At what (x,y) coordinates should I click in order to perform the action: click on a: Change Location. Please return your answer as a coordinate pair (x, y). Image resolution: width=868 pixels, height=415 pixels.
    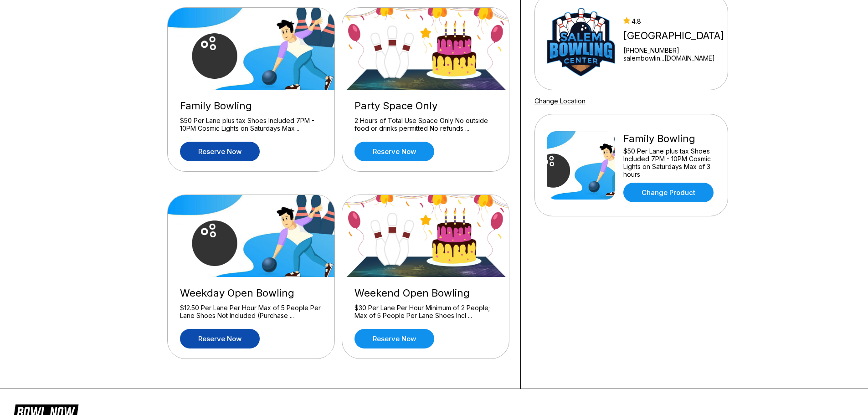
    Looking at the image, I should click on (560, 101).